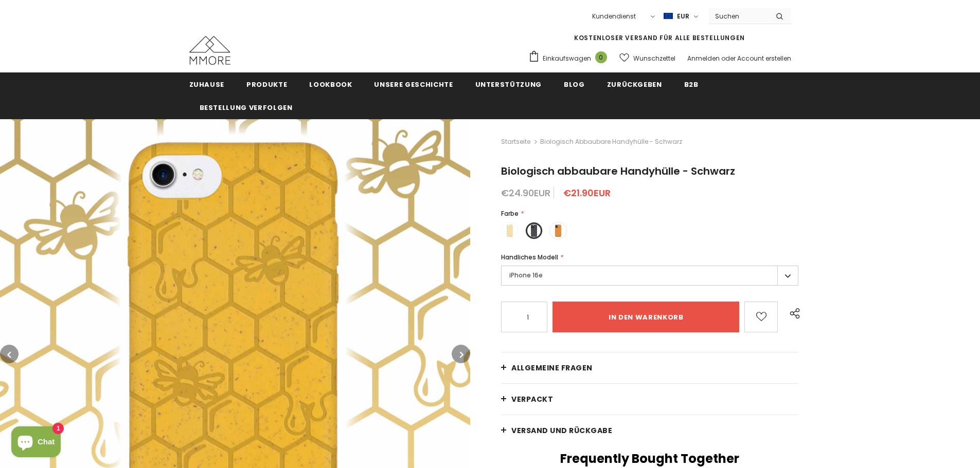 Image resolution: width=980 pixels, height=468 pixels. What do you see at coordinates (683, 17) in the screenshot?
I see `span: EUR` at bounding box center [683, 17].